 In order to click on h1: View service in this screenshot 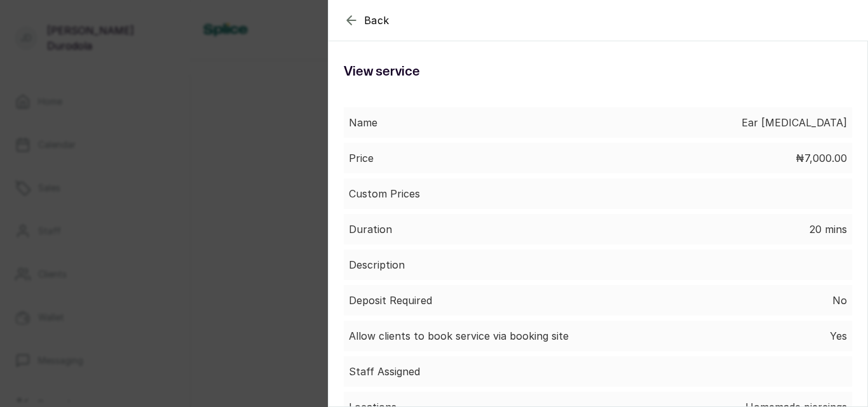, I will do `click(598, 72)`.